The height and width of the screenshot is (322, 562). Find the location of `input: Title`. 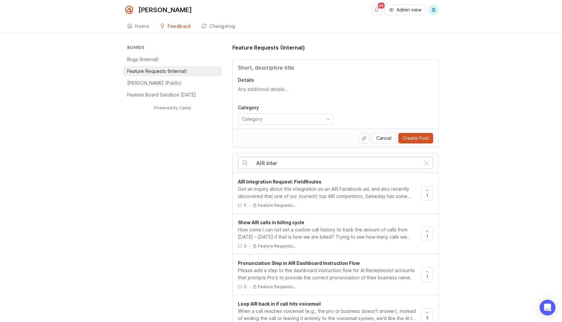

input: Title is located at coordinates (336, 68).